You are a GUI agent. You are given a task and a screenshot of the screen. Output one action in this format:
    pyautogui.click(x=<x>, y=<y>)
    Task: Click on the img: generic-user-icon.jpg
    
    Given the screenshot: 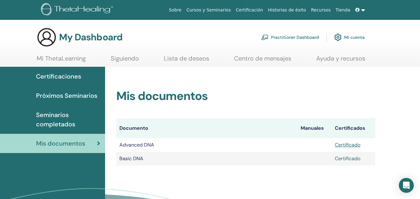 What is the action you would take?
    pyautogui.click(x=47, y=37)
    